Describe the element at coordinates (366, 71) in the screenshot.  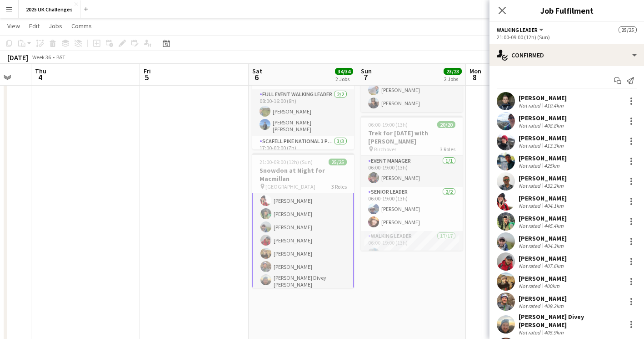
I see `span: Sun` at that location.